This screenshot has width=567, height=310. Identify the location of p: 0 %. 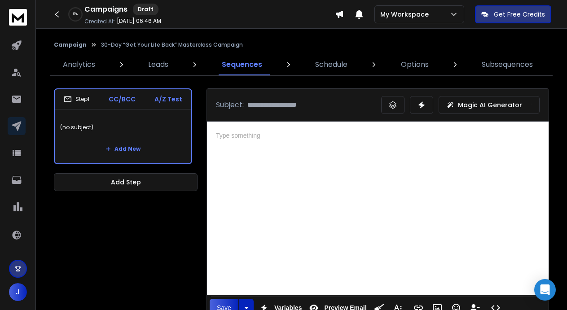
(75, 14).